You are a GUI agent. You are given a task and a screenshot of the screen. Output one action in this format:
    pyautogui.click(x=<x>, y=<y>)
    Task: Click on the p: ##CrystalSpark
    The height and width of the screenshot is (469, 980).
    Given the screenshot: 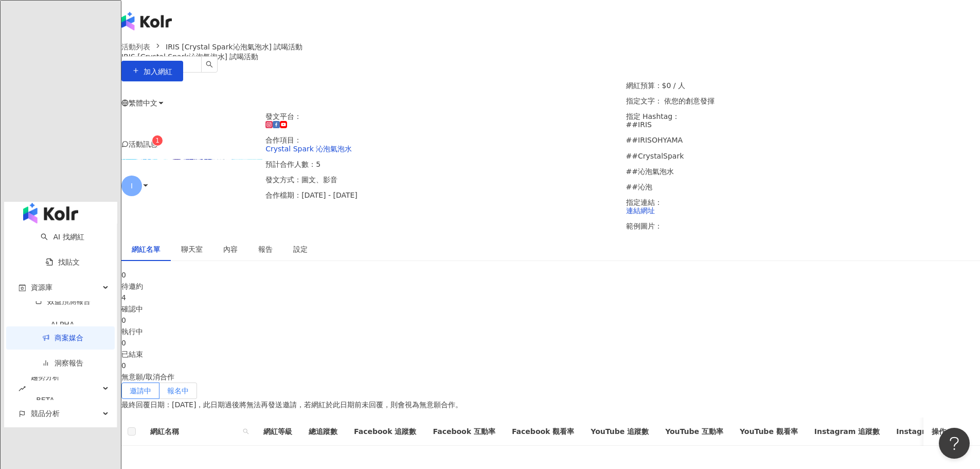 What is the action you would take?
    pyautogui.click(x=803, y=156)
    